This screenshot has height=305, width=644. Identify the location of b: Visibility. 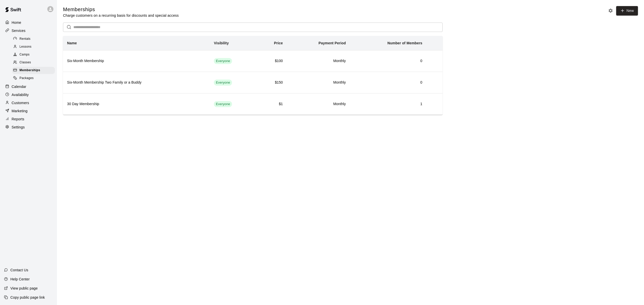
(221, 43).